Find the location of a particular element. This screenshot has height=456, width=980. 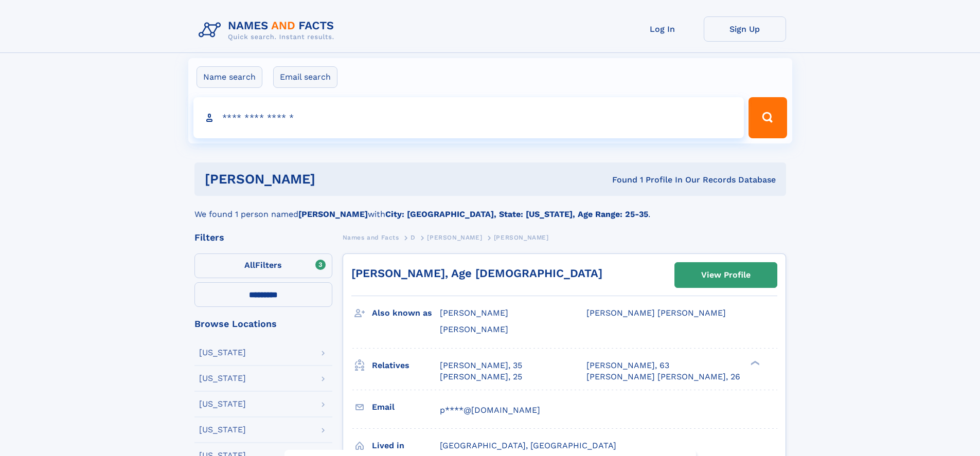

input: search input is located at coordinates (469, 117).